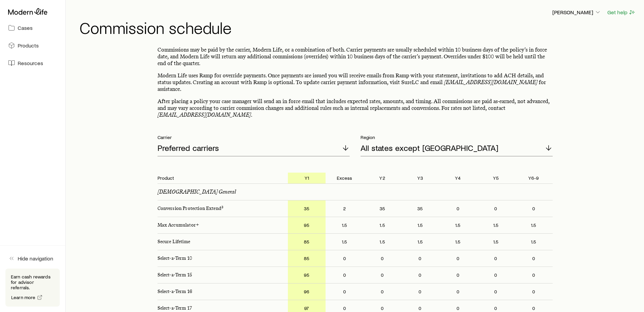 This screenshot has height=312, width=644. Describe the element at coordinates (28, 46) in the screenshot. I see `span: Products` at that location.